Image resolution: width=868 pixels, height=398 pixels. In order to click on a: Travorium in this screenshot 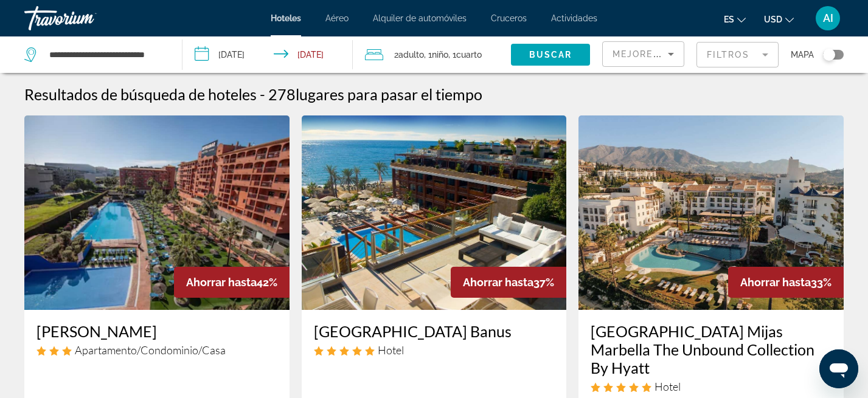, I will do `click(85, 18)`.